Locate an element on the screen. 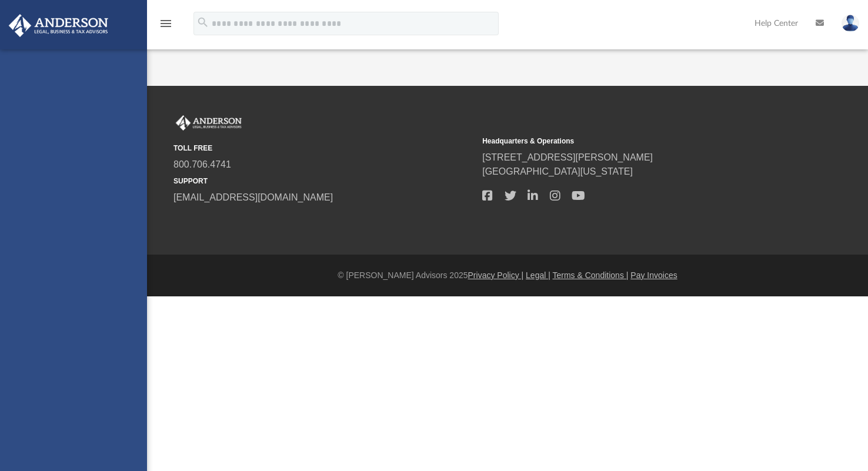  img: User Pic is located at coordinates (850, 23).